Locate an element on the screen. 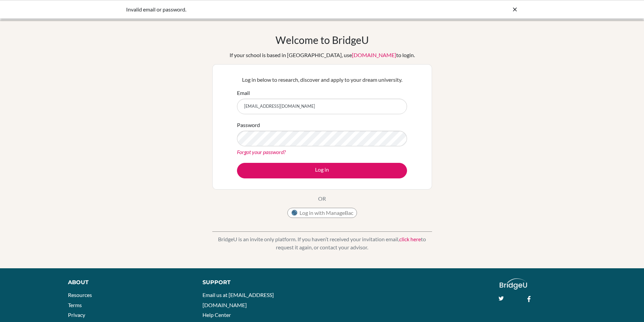  p: OR is located at coordinates (322, 199).